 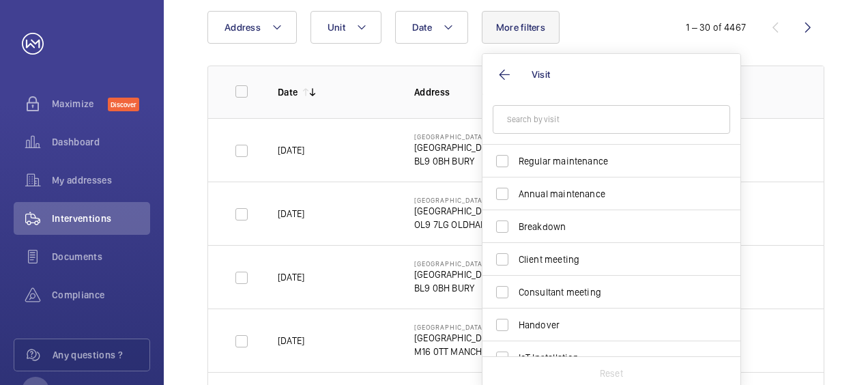 I want to click on span: Client meeting, so click(x=612, y=260).